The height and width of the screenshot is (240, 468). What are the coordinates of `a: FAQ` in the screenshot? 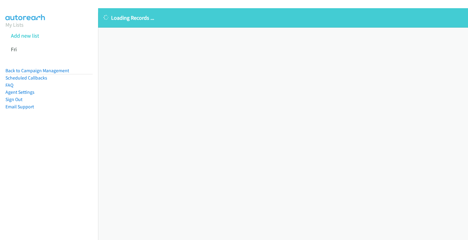 It's located at (9, 85).